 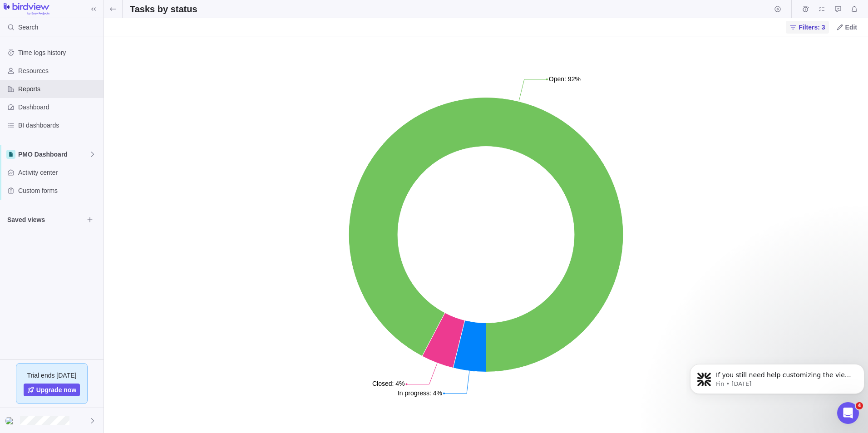 What do you see at coordinates (59, 125) in the screenshot?
I see `span: BI dashboards` at bounding box center [59, 125].